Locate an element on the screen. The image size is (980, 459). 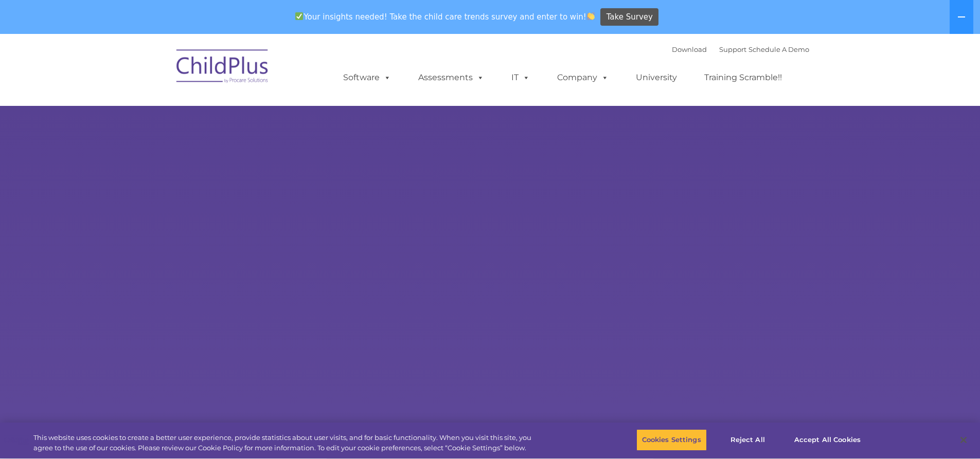
span: Your insights needed! Take the child care trends survey and enter to win! is located at coordinates (445, 17).